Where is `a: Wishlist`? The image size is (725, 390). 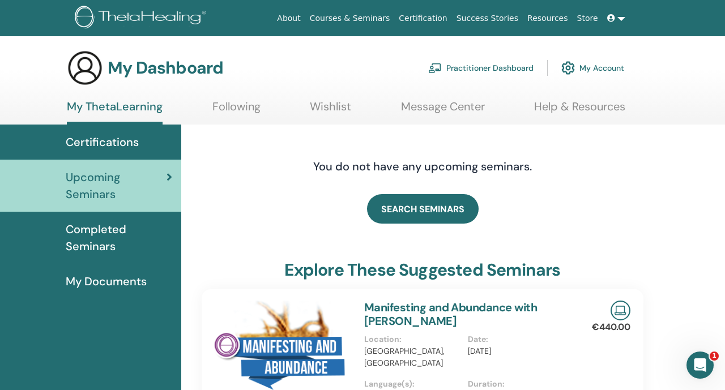 a: Wishlist is located at coordinates (330, 110).